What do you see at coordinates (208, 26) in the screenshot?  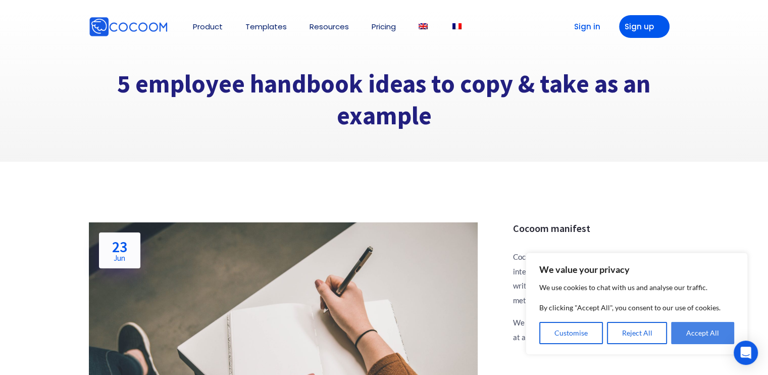 I see `a: Product` at bounding box center [208, 26].